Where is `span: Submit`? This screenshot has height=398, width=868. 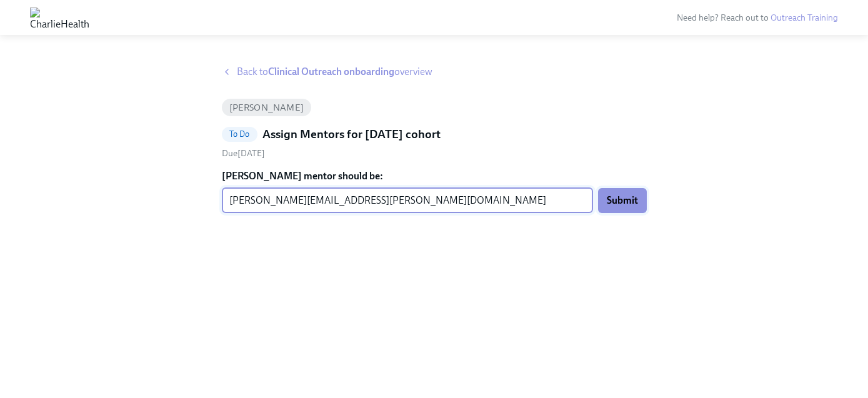 span: Submit is located at coordinates (622, 200).